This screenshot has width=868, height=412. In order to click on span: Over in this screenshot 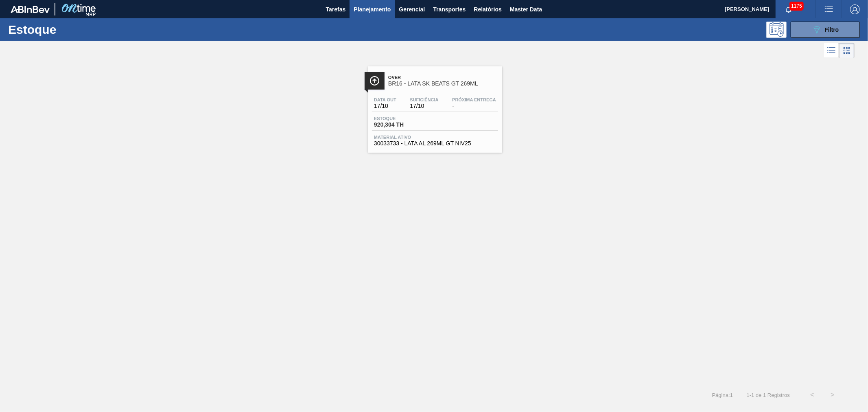, I will do `click(443, 77)`.